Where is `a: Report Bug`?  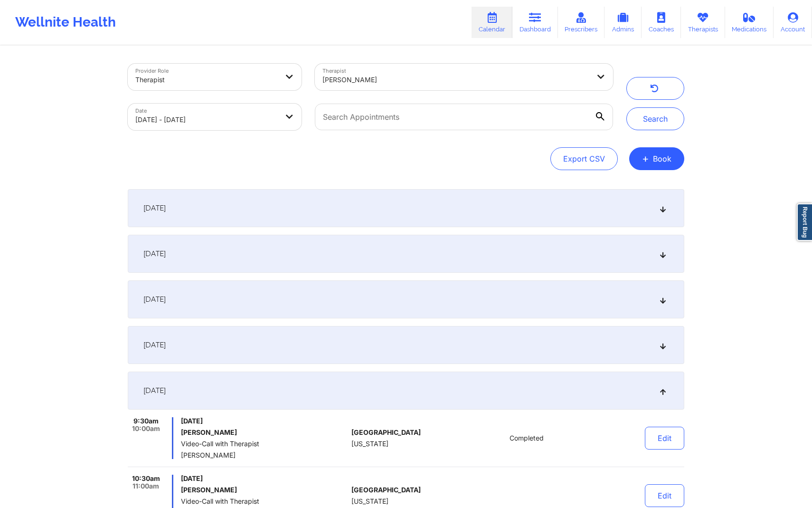
a: Report Bug is located at coordinates (805, 222).